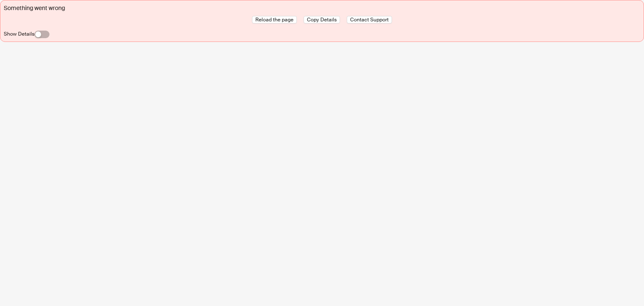  What do you see at coordinates (274, 20) in the screenshot?
I see `button: Reload the page` at bounding box center [274, 20].